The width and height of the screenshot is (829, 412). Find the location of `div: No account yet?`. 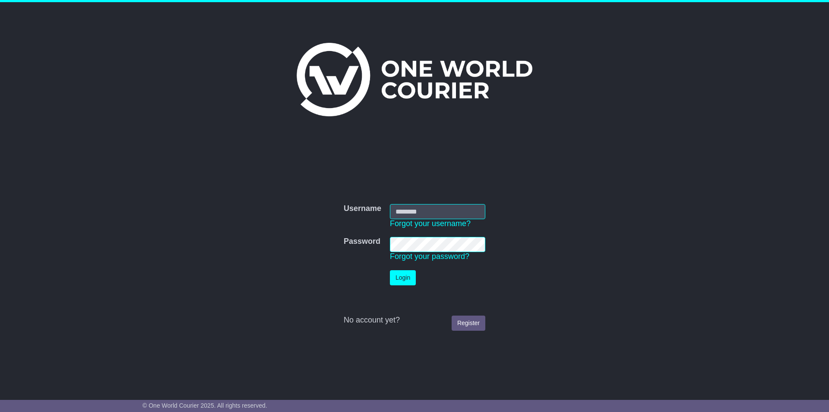

div: No account yet? is located at coordinates (415, 320).